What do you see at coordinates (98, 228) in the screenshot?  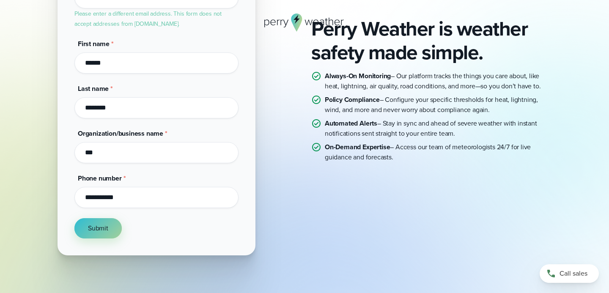 I see `button: Submit` at bounding box center [98, 228].